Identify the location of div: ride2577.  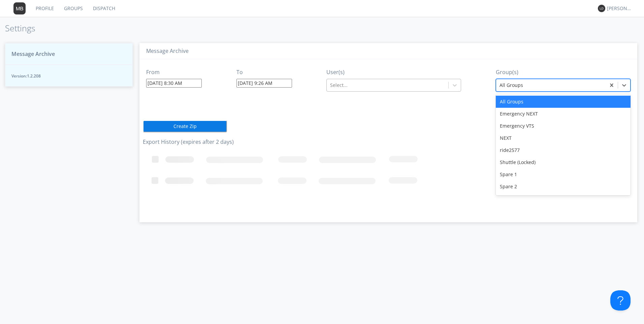
(563, 150).